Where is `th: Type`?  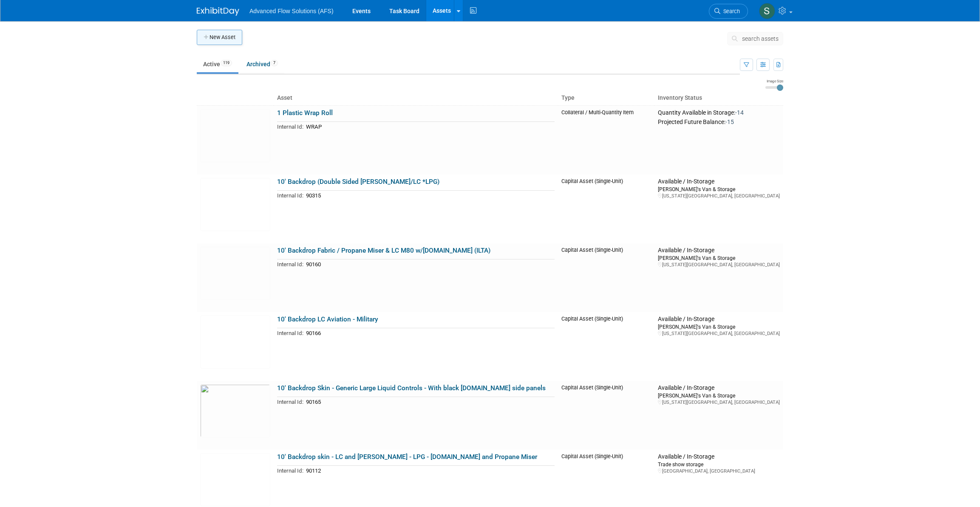 th: Type is located at coordinates (606, 98).